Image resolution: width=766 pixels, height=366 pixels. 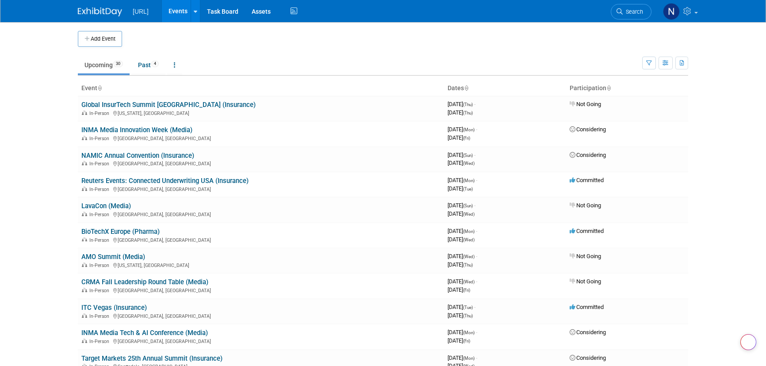 What do you see at coordinates (631, 11) in the screenshot?
I see `a: Search` at bounding box center [631, 11].